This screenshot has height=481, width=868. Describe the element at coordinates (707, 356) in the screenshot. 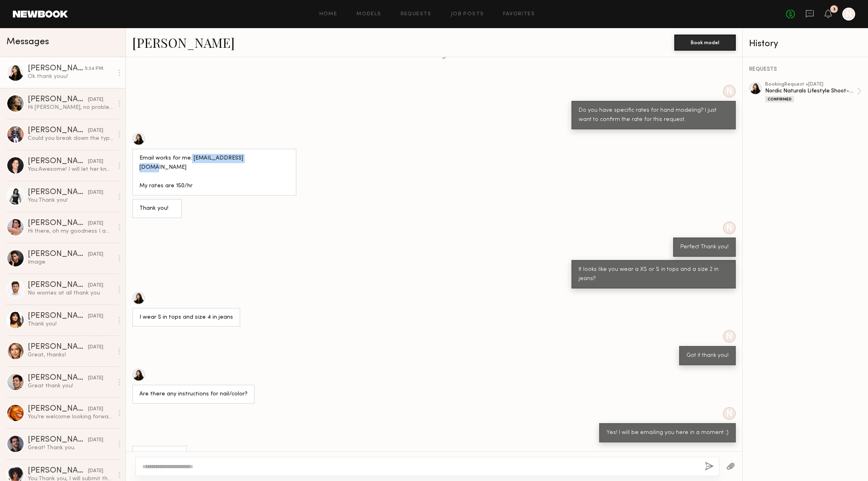

I see `div: Got it thank you!` at that location.